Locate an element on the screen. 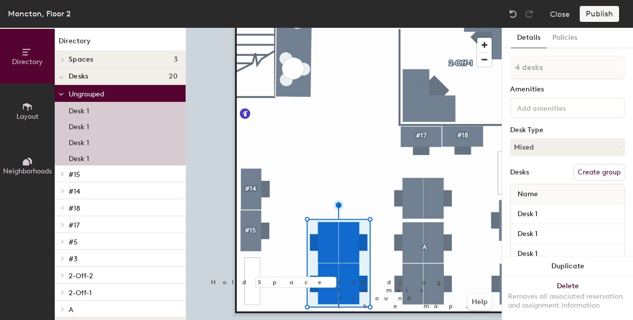 The width and height of the screenshot is (633, 320). input: Add amenities is located at coordinates (559, 107).